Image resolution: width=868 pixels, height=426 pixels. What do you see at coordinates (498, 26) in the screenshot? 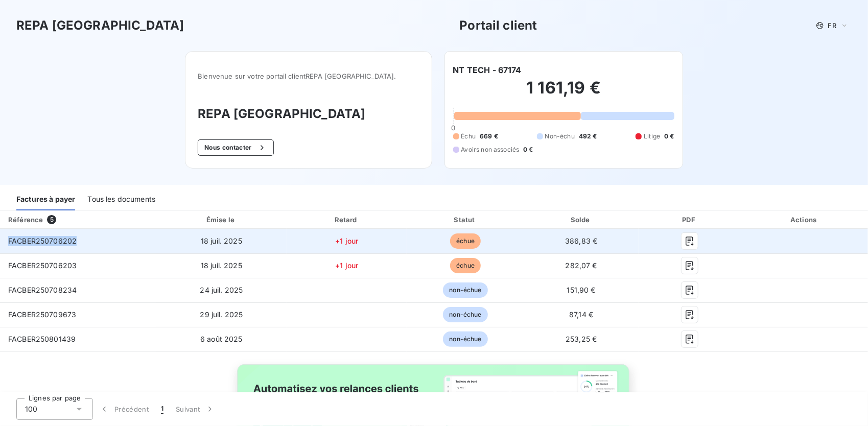
I see `h3: Portail client` at bounding box center [498, 26].